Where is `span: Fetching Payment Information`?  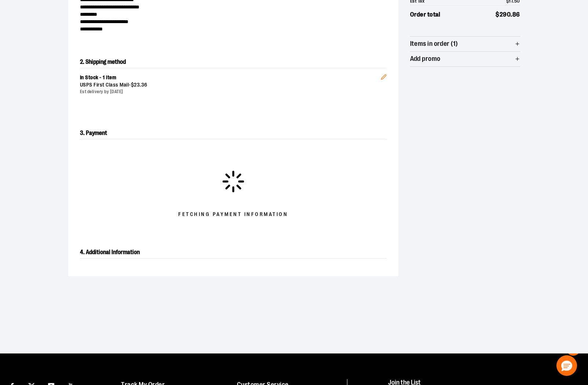
span: Fetching Payment Information is located at coordinates (233, 214).